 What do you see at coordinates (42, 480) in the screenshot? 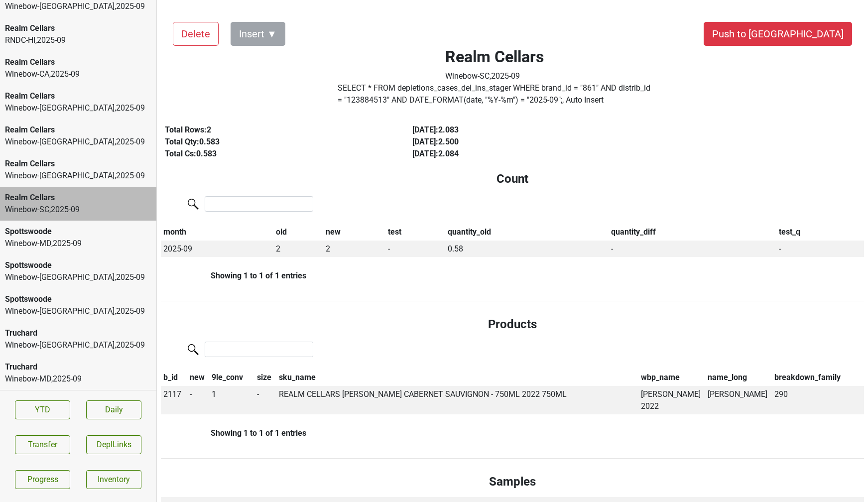
I see `a: Progress` at bounding box center [42, 480].